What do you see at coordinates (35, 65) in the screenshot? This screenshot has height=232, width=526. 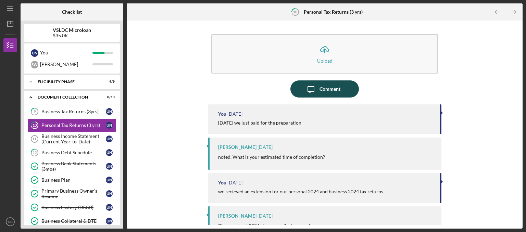 I see `div: S W` at bounding box center [35, 65].